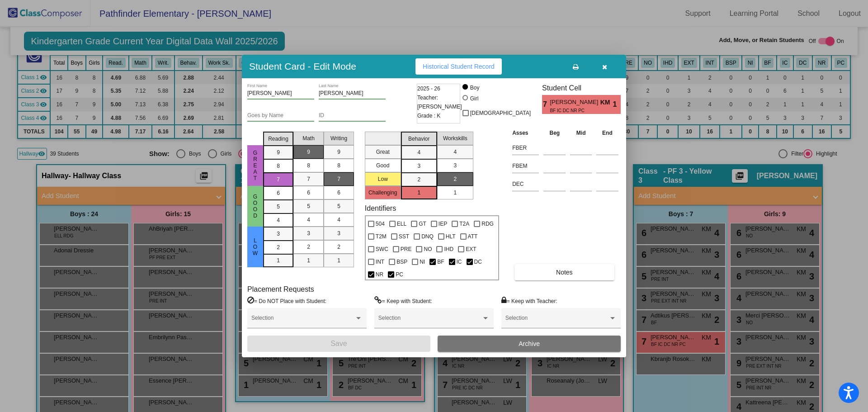 The image size is (868, 412). What do you see at coordinates (581, 133) in the screenshot?
I see `th: Mid` at bounding box center [581, 133].